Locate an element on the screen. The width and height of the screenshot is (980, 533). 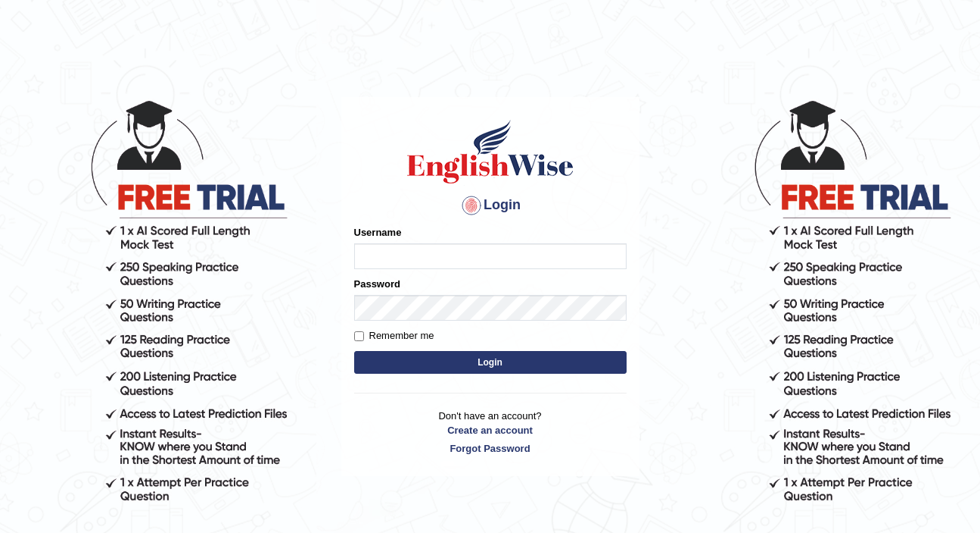
label: Remember me is located at coordinates (395, 336).